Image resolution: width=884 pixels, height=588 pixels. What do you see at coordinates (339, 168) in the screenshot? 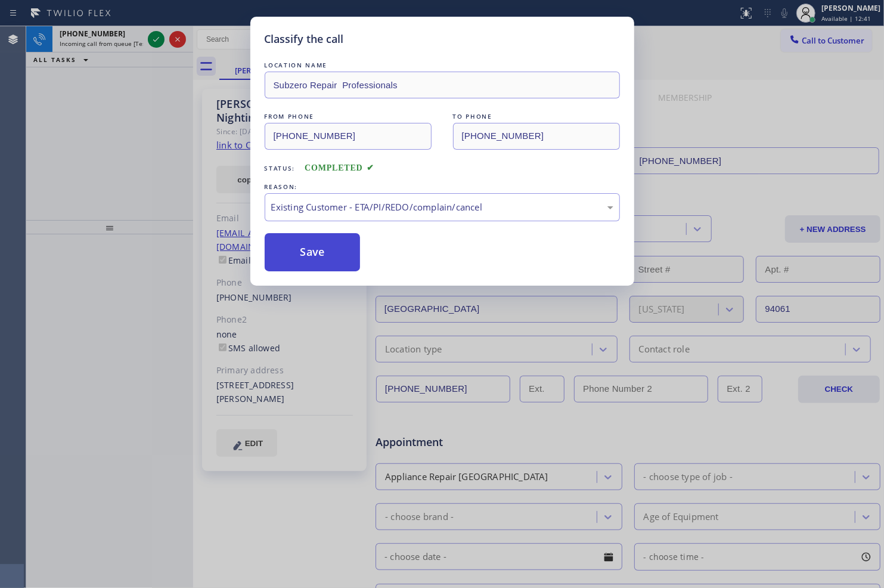
I see `span: COMPLETED` at bounding box center [339, 168].